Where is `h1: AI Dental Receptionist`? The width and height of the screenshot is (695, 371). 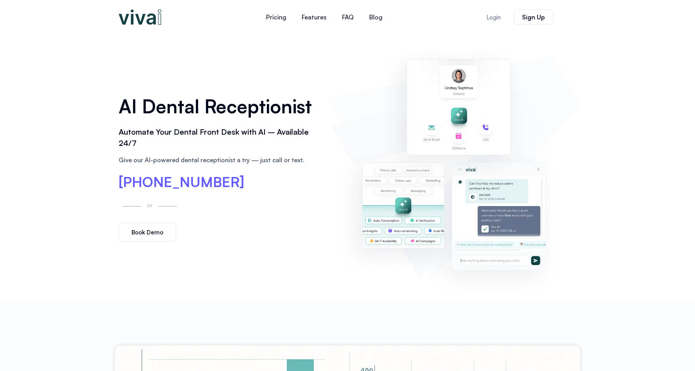 h1: AI Dental Receptionist is located at coordinates (219, 106).